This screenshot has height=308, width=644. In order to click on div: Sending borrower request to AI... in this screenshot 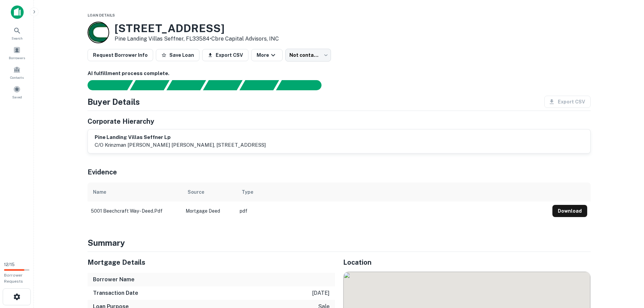, I will do `click(105, 85)`.